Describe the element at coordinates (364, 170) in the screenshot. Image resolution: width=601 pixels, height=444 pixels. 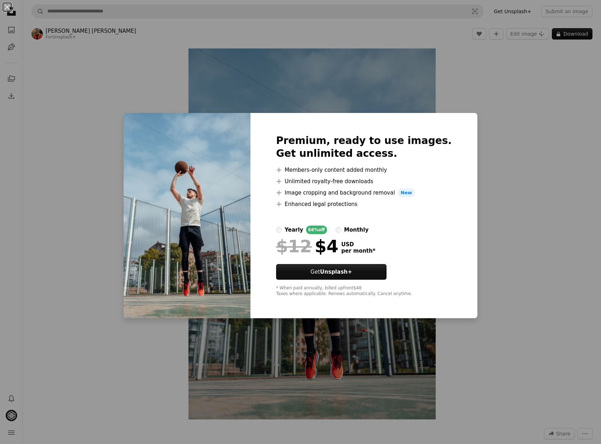
I see `li: Members-only content added monthly` at that location.